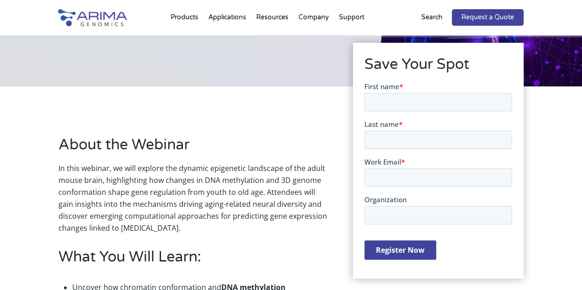 This screenshot has width=582, height=290. Describe the element at coordinates (193, 261) in the screenshot. I see `h2: What You Will Learn:` at that location.